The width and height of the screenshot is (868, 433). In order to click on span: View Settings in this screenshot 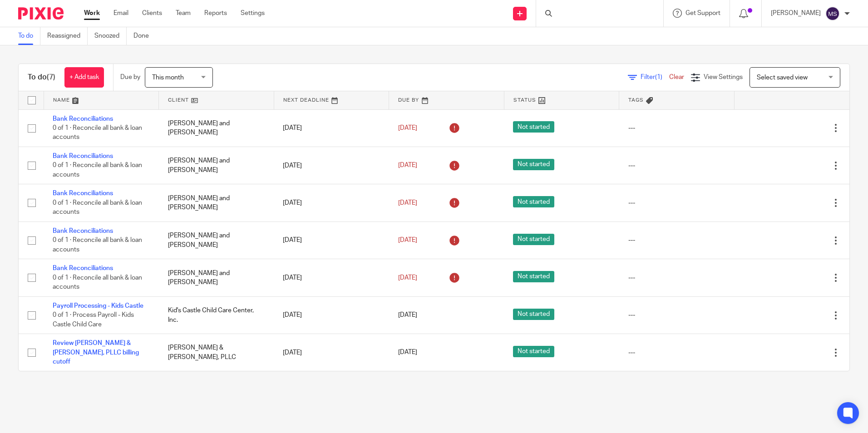, I will do `click(723, 77)`.